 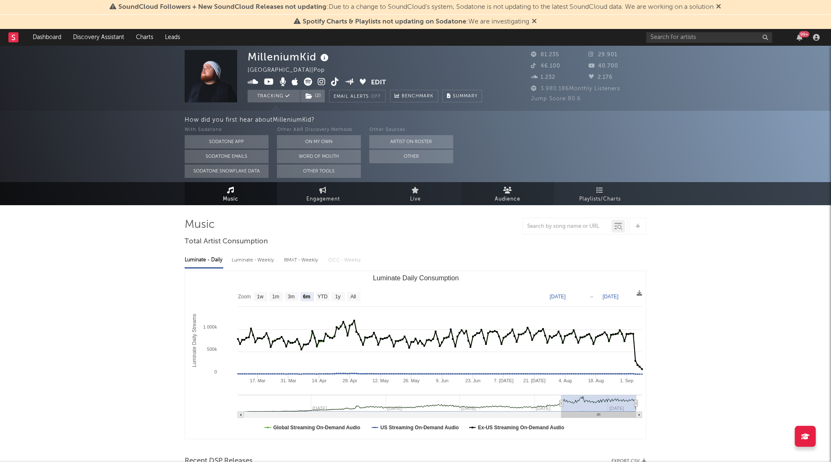 I want to click on button: On My Own, so click(x=319, y=142).